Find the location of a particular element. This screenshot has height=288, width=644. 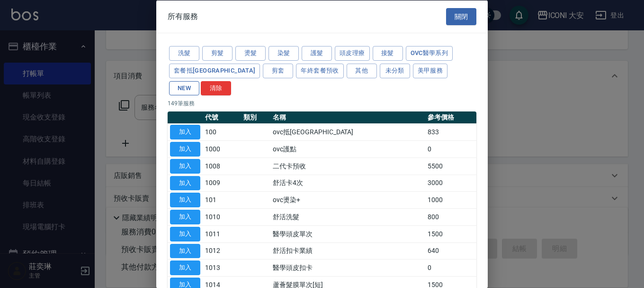

button: 清除 is located at coordinates (216, 88).